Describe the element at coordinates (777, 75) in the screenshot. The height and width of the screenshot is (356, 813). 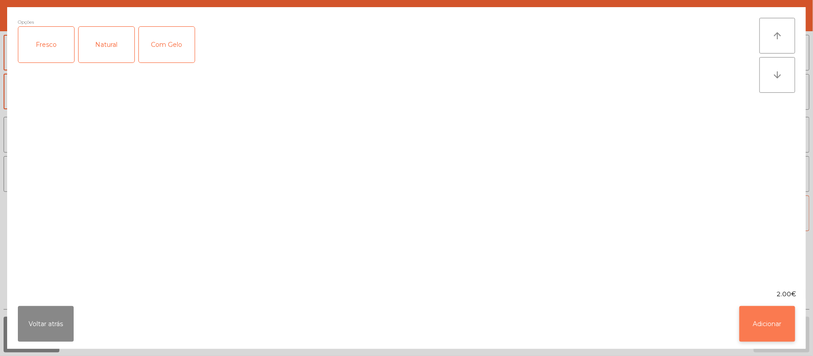
I see `i: arrow_downward` at that location.